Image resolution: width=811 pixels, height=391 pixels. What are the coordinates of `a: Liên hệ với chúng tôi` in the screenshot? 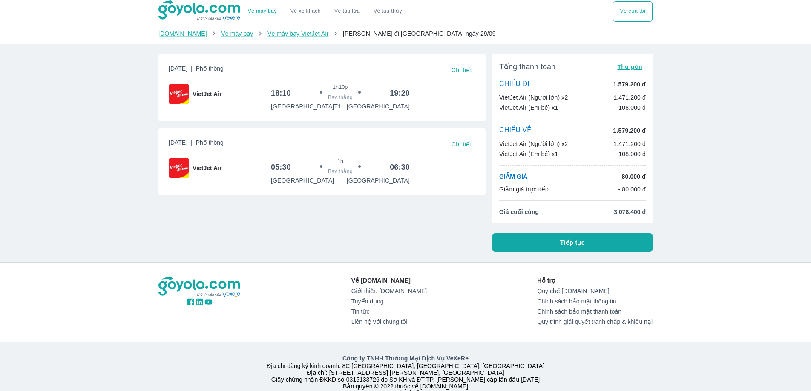 It's located at (389, 322).